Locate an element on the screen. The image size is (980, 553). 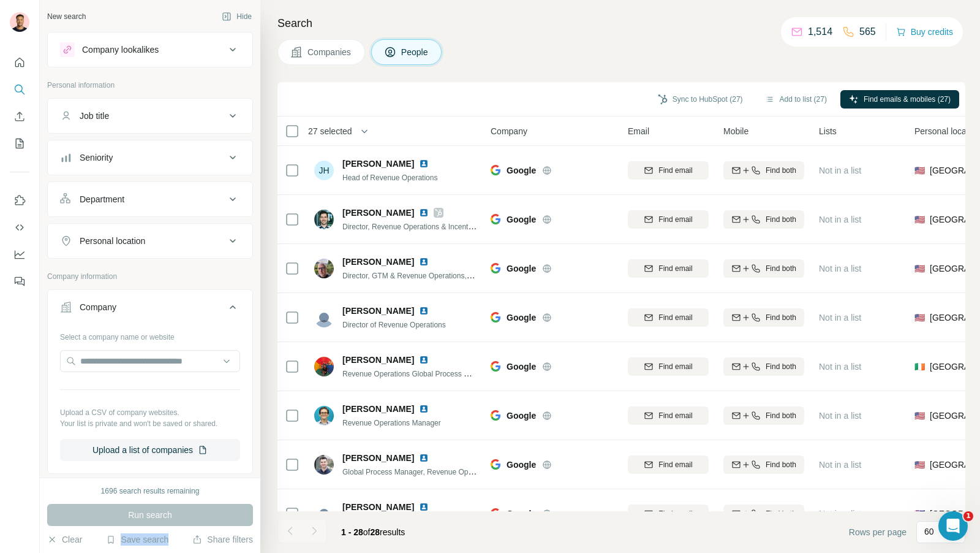
button: Find emails & mobiles (27) is located at coordinates (899, 99).